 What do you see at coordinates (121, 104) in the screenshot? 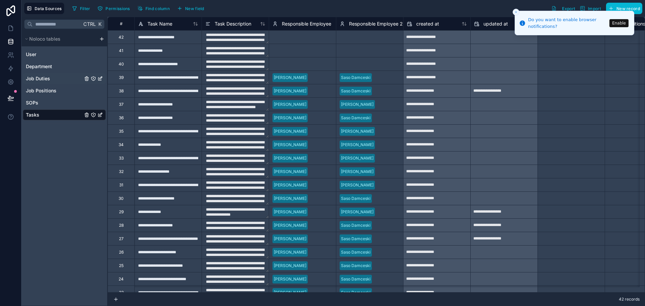
I see `div: 37` at bounding box center [121, 104].